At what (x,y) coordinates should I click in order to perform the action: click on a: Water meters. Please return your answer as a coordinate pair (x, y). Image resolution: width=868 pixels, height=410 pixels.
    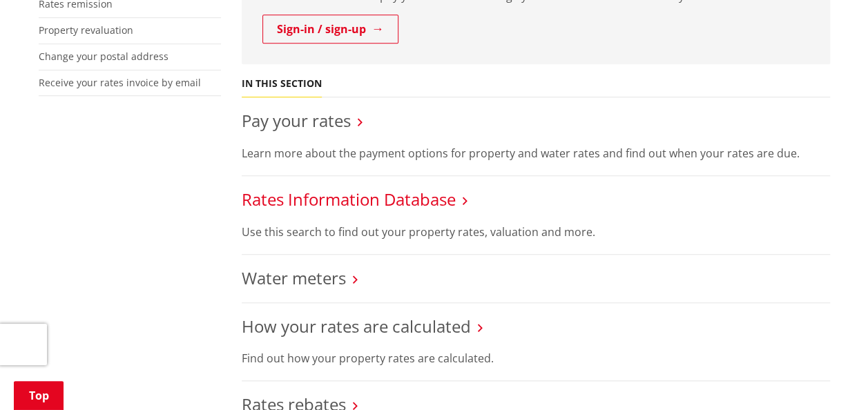
    Looking at the image, I should click on (293, 277).